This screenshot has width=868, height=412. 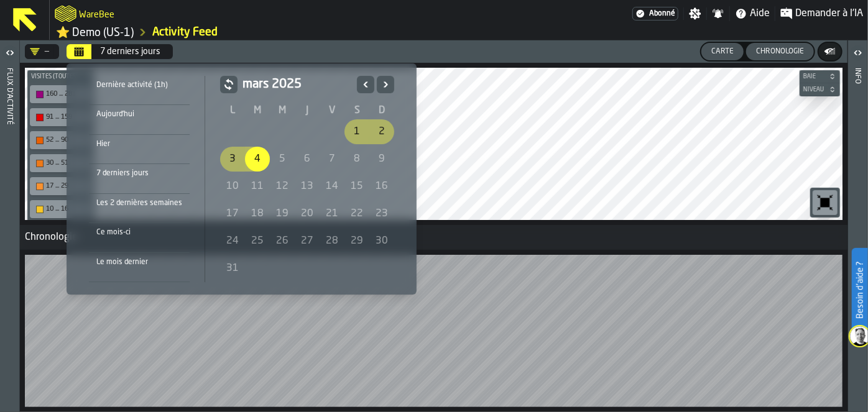 What do you see at coordinates (382, 186) in the screenshot?
I see `div: 16` at bounding box center [382, 186].